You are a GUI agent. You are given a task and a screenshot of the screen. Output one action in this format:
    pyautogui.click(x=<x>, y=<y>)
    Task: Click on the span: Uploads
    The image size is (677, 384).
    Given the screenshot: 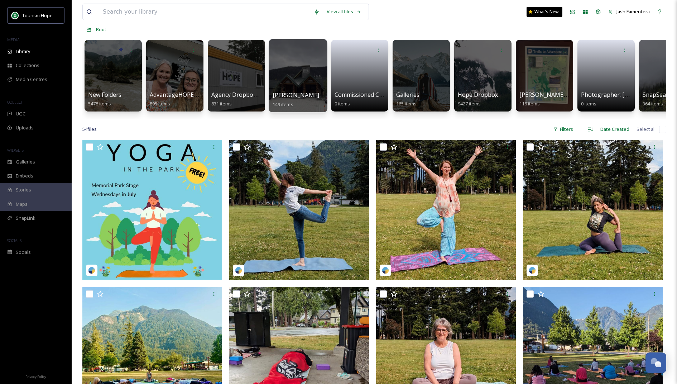 What is the action you would take?
    pyautogui.click(x=25, y=128)
    